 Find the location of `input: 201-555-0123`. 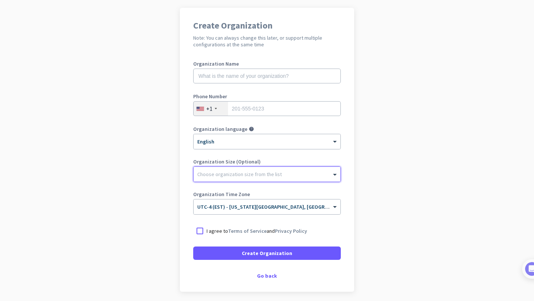

input: 201-555-0123 is located at coordinates (267, 109).